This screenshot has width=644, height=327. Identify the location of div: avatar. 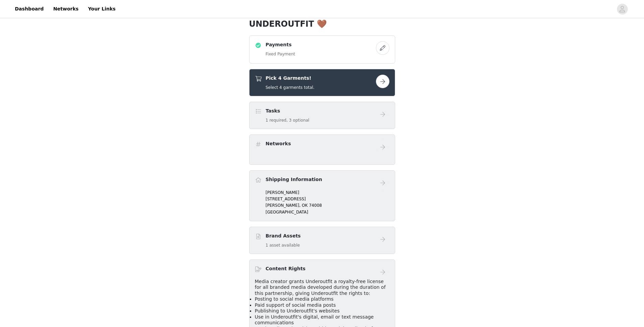
(622, 9).